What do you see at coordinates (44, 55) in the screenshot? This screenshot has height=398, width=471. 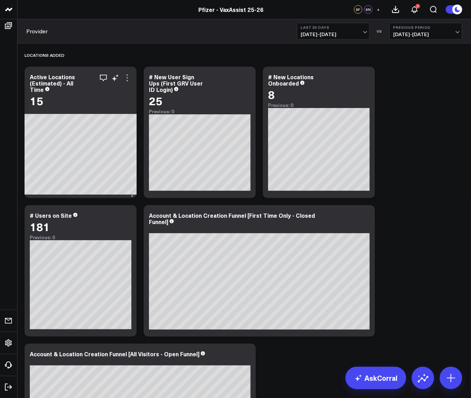 I see `div: Locations Added` at bounding box center [44, 55].